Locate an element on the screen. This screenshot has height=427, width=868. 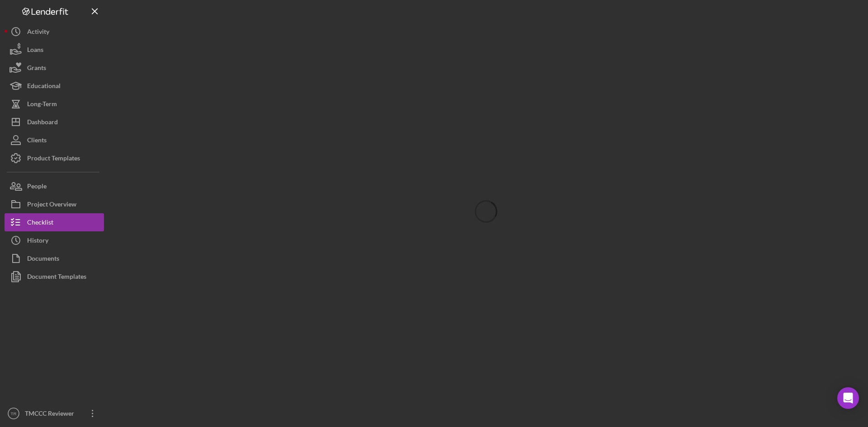
a: Document Templates is located at coordinates (54, 277).